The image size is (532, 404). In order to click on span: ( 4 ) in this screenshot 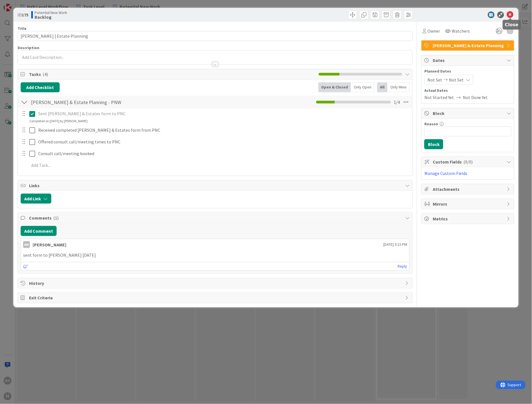, I will do `click(45, 74)`.